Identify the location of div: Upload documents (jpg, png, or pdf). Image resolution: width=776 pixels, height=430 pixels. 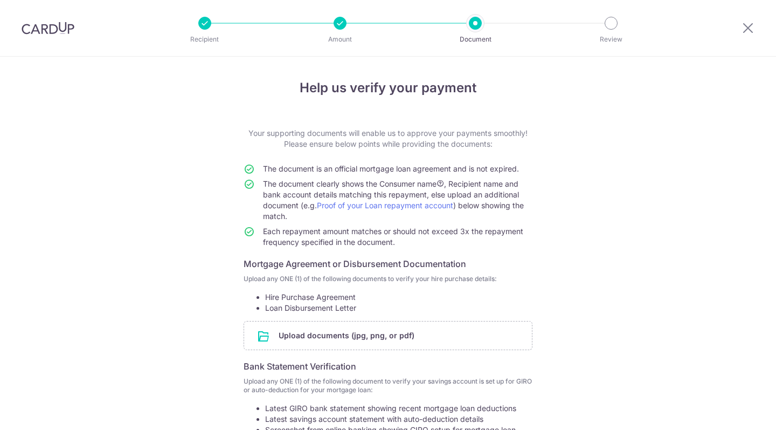
(388, 335).